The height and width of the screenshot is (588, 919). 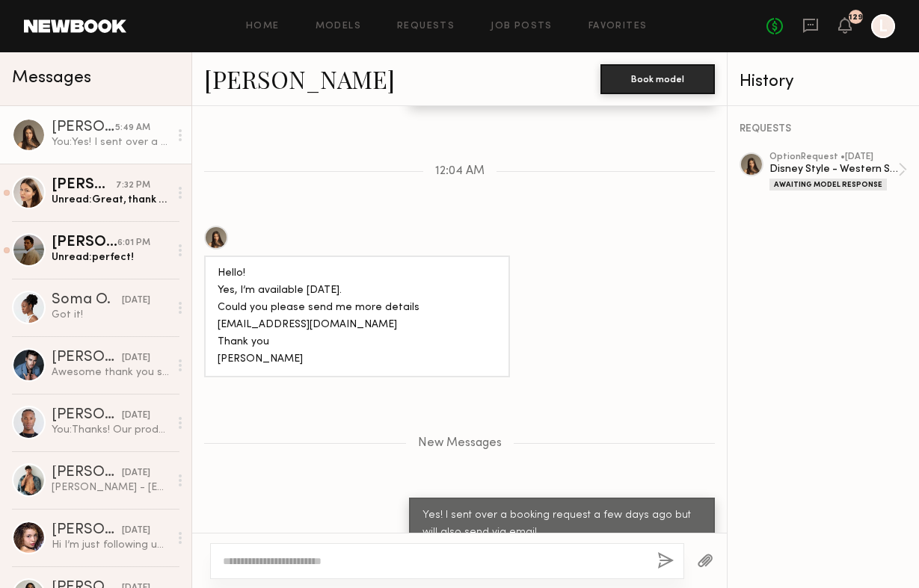 What do you see at coordinates (110, 257) in the screenshot?
I see `div: Unread: perfect!` at bounding box center [110, 257].